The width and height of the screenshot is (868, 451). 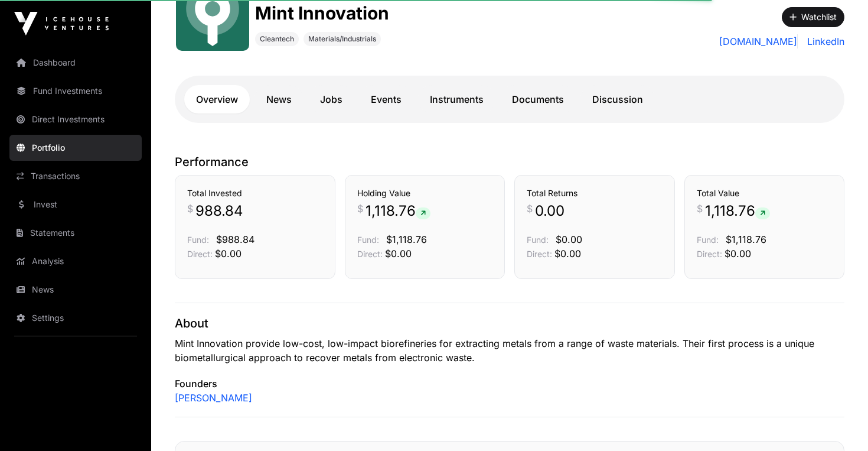 What do you see at coordinates (219, 211) in the screenshot?
I see `span: 988.84` at bounding box center [219, 211].